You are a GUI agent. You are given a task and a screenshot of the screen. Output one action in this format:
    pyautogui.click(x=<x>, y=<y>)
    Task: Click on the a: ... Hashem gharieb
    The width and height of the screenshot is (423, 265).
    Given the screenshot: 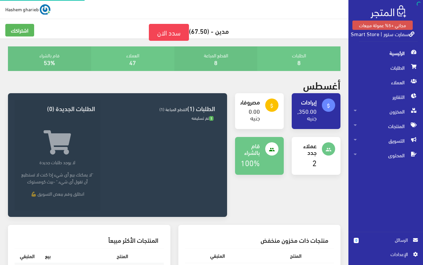 What is the action you would take?
    pyautogui.click(x=28, y=9)
    